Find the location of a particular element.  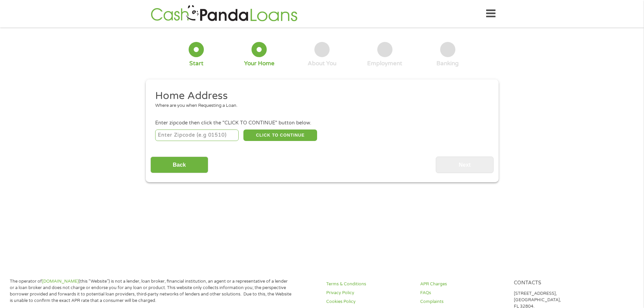

input: Back is located at coordinates (179, 165).